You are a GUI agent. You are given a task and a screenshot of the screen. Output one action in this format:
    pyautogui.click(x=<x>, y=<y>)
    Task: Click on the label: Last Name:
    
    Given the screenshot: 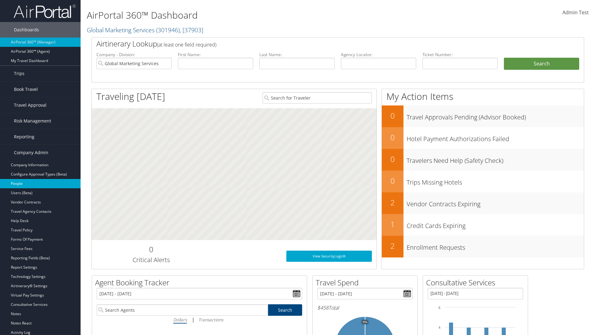 What is the action you would take?
    pyautogui.click(x=297, y=55)
    